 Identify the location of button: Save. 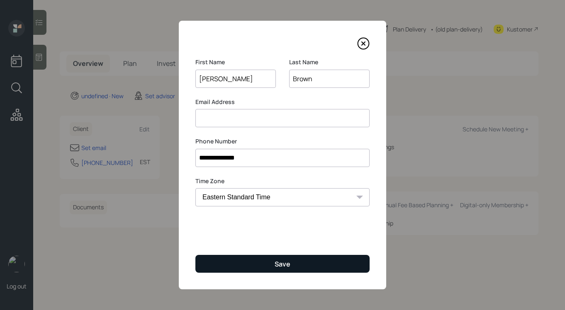
(283, 264).